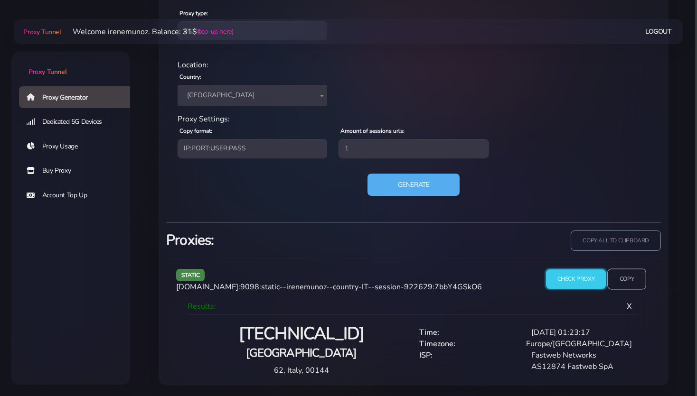  I want to click on label: Proxy type:, so click(194, 13).